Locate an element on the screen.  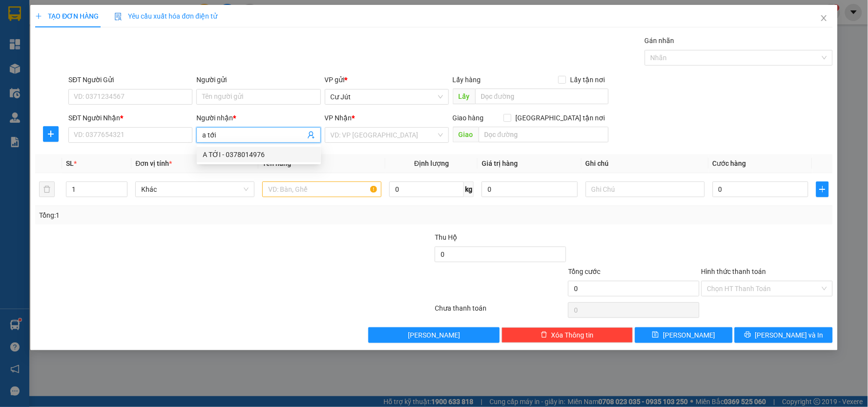
span: Gửi: is located at coordinates (16, 14).